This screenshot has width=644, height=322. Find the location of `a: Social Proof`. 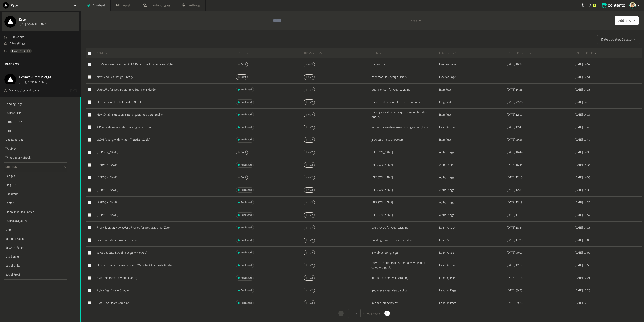

a: Social Proof is located at coordinates (35, 274).